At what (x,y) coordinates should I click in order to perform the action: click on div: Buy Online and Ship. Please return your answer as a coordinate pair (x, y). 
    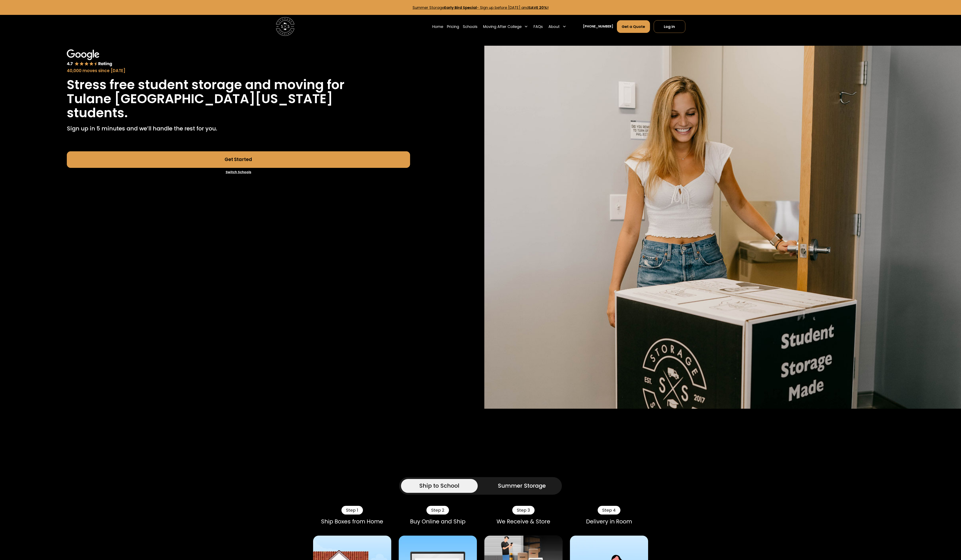
    Looking at the image, I should click on (438, 521).